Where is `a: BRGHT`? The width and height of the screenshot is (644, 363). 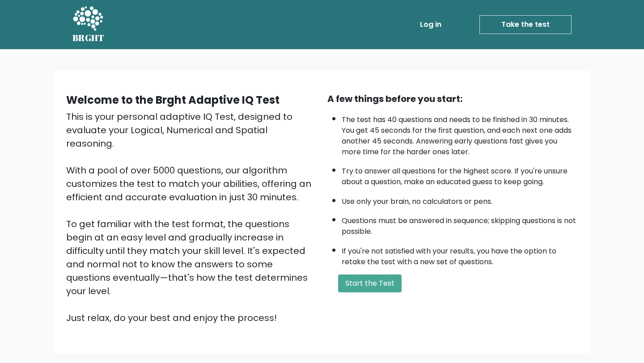
a: BRGHT is located at coordinates (89, 25).